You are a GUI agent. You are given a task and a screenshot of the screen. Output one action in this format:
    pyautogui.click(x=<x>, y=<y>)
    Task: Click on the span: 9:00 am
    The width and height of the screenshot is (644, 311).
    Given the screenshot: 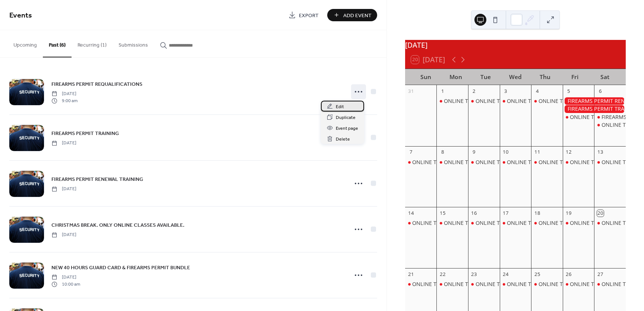 What is the action you would take?
    pyautogui.click(x=64, y=100)
    